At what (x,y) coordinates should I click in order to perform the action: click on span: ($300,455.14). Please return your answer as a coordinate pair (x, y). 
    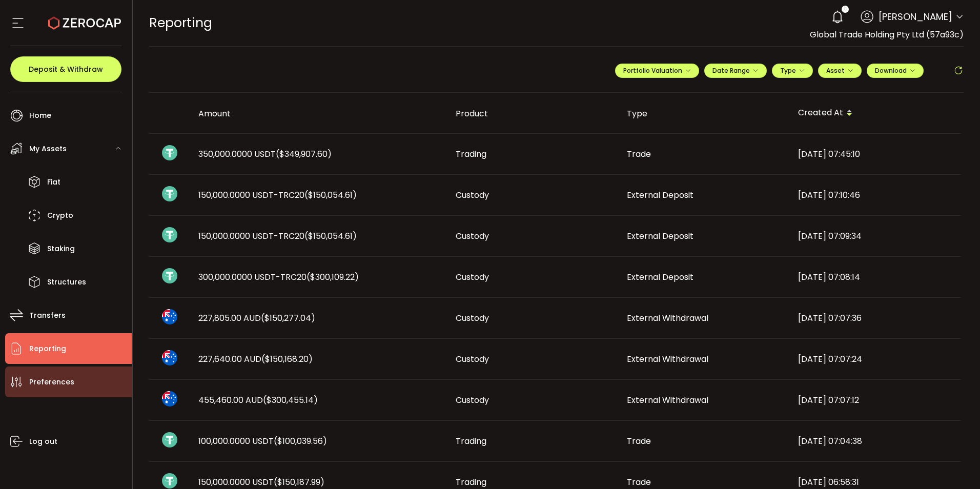
    Looking at the image, I should click on (291, 399).